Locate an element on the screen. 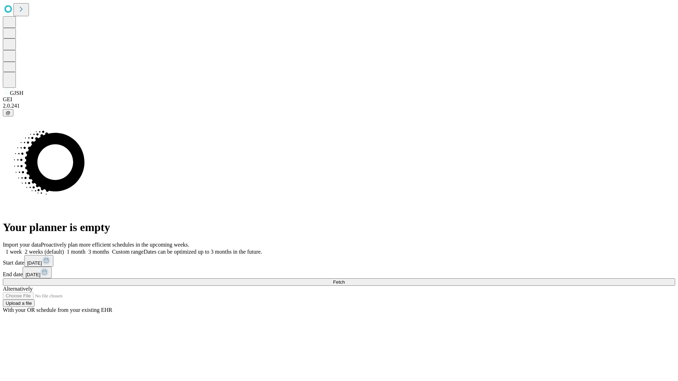  span: Custom range is located at coordinates (127, 252).